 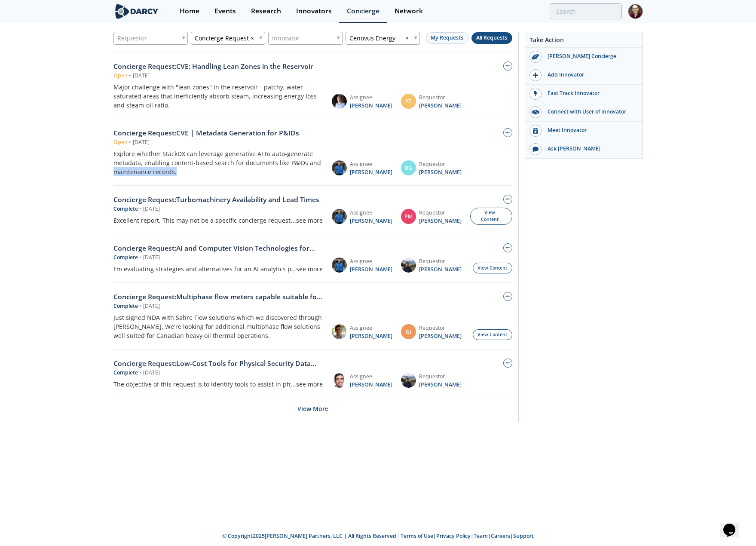 I want to click on div: PM, so click(x=409, y=216).